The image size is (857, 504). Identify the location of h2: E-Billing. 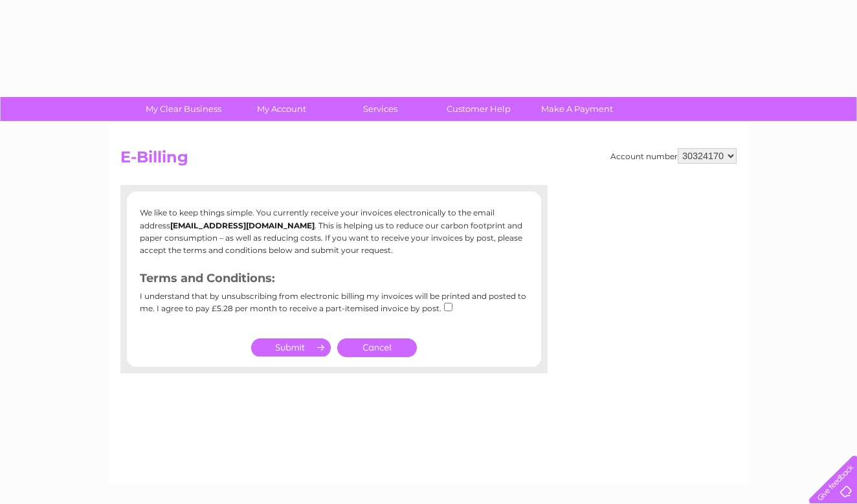
(428, 161).